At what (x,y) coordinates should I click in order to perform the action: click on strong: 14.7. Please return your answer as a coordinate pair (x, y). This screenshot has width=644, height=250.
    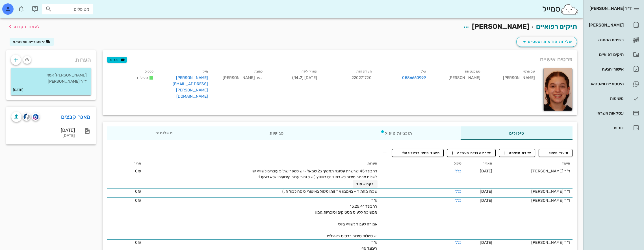
    Looking at the image, I should click on (298, 78).